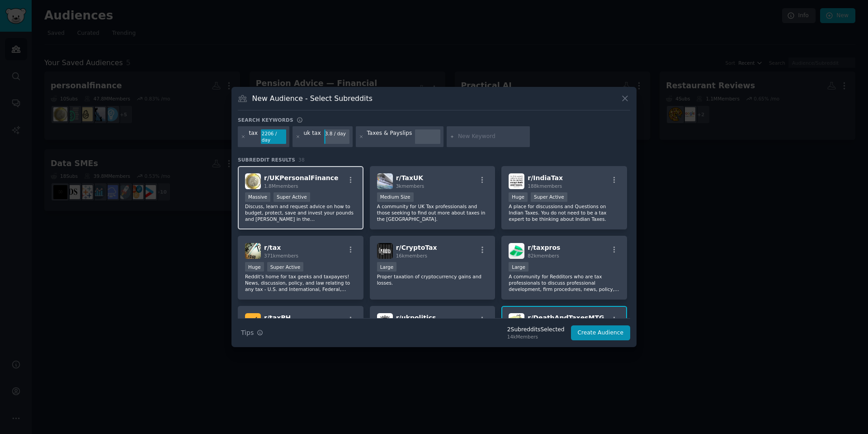 The width and height of the screenshot is (868, 434). I want to click on div: Medium Size, so click(395, 197).